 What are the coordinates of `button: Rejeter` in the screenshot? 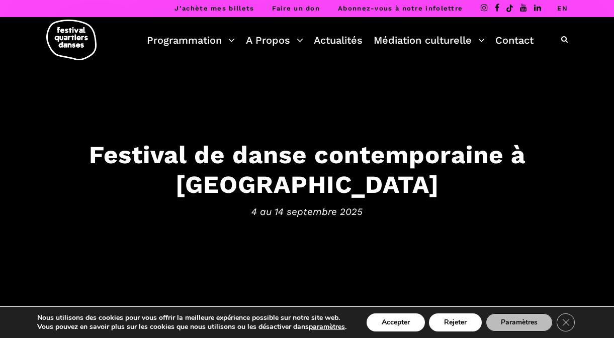 It's located at (455, 323).